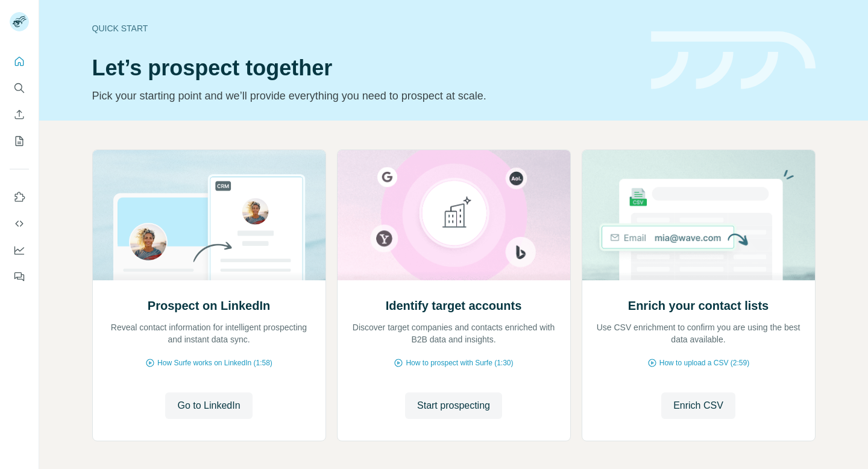 This screenshot has height=469, width=868. Describe the element at coordinates (208, 405) in the screenshot. I see `button: Go to LinkedIn` at that location.